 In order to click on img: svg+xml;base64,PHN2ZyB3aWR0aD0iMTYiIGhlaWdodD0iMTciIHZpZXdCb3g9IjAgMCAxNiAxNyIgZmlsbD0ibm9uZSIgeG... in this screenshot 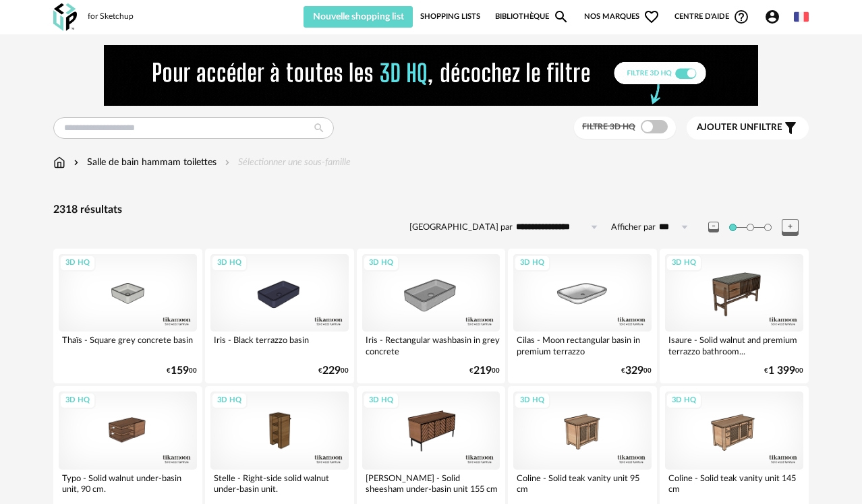, I will do `click(59, 162)`.